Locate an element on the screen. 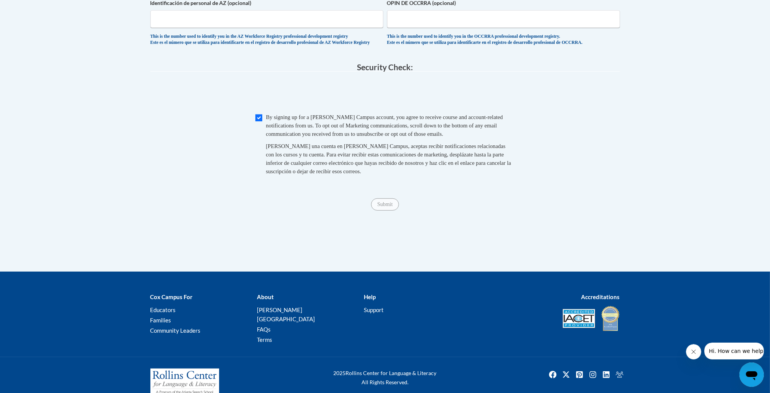 The image size is (770, 393). a: Support is located at coordinates (374, 310).